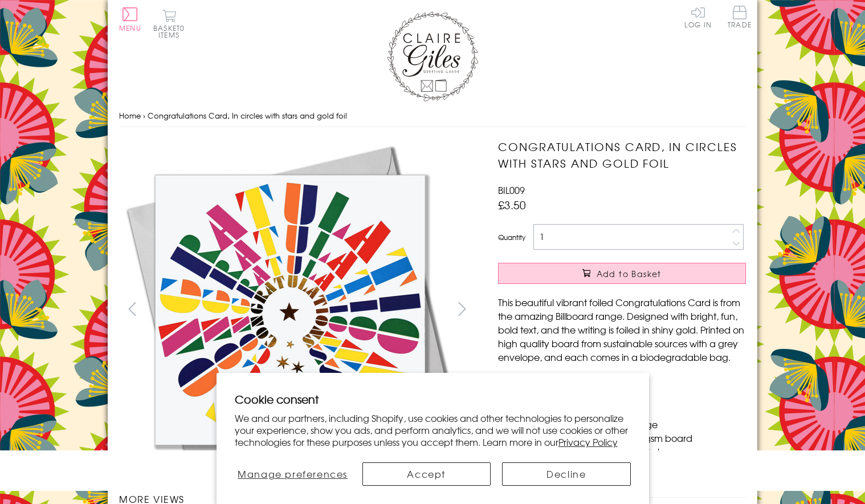 The height and width of the screenshot is (504, 865). Describe the element at coordinates (622, 329) in the screenshot. I see `p: This beautiful vibrant foiled Congratulations Card is from the amazing Billboard range. Designed ...` at that location.